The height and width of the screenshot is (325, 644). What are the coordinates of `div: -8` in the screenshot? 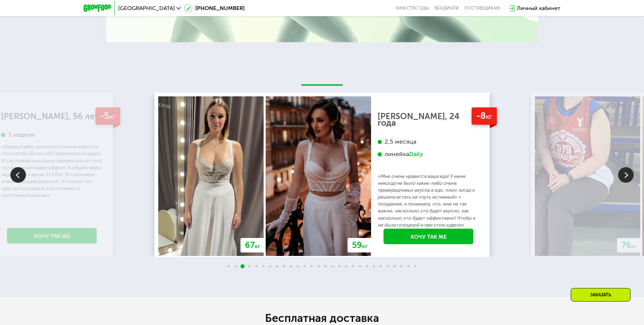 It's located at (484, 116).